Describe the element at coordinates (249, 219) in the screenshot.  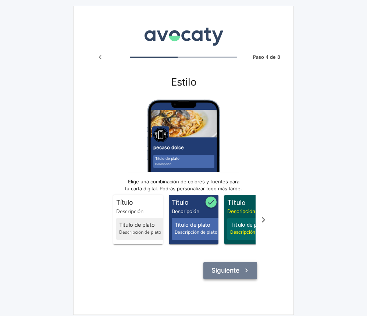
I see `button: verde botanico` at that location.